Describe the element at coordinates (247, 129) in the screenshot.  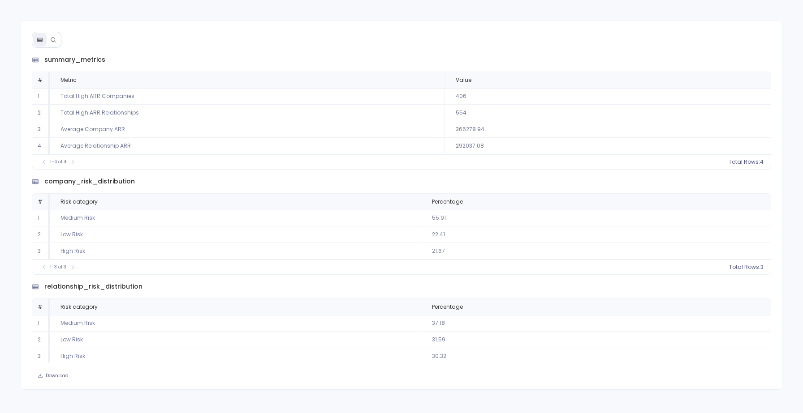
I see `td: Average Company ARR` at that location.